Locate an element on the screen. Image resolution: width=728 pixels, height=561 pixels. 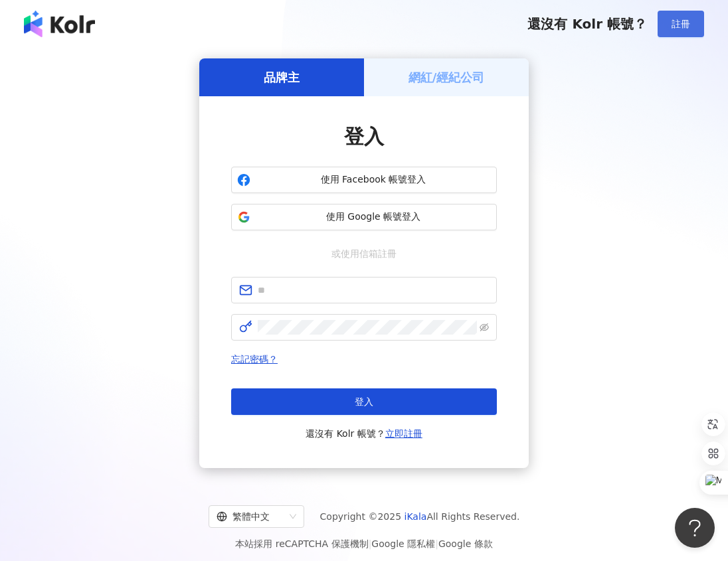
span: 使用 Google 帳號登入 is located at coordinates (374, 217).